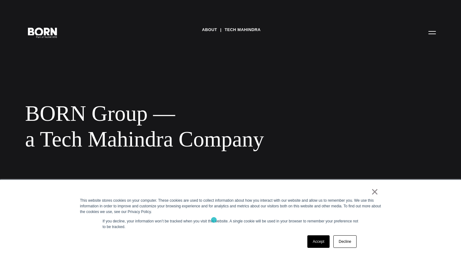 This screenshot has height=256, width=461. I want to click on a: About, so click(210, 30).